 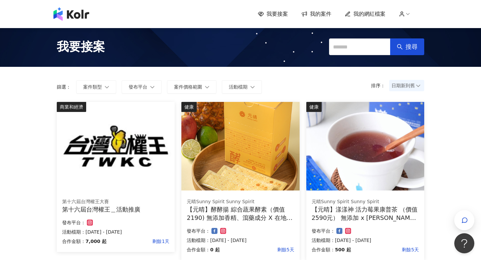 I want to click on div: 第十六屆台灣權王大賽, so click(x=116, y=202).